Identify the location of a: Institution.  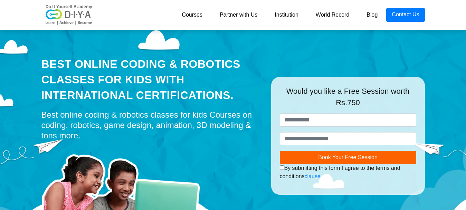
(286, 15).